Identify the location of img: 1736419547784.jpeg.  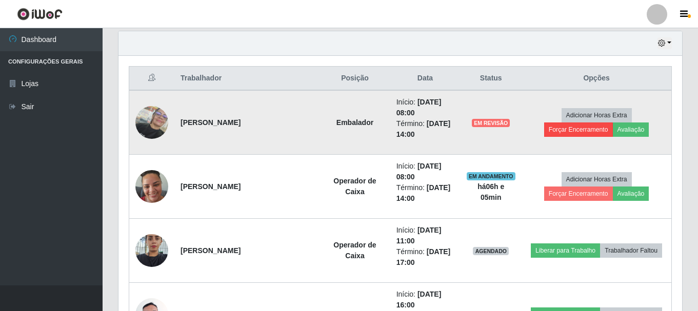
(152, 250).